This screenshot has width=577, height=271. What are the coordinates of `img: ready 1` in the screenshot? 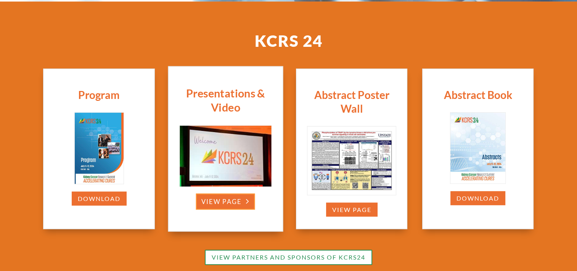 It's located at (225, 156).